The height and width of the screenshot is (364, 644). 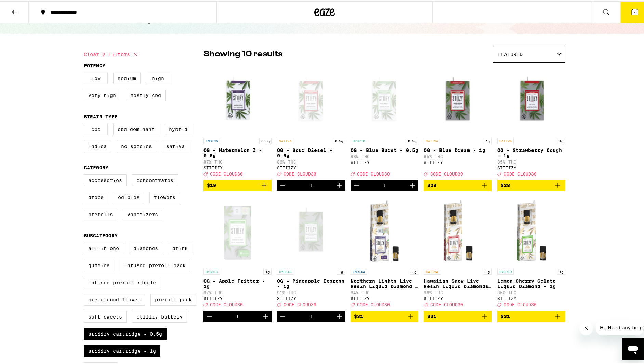 I want to click on label: Hybrid, so click(x=178, y=128).